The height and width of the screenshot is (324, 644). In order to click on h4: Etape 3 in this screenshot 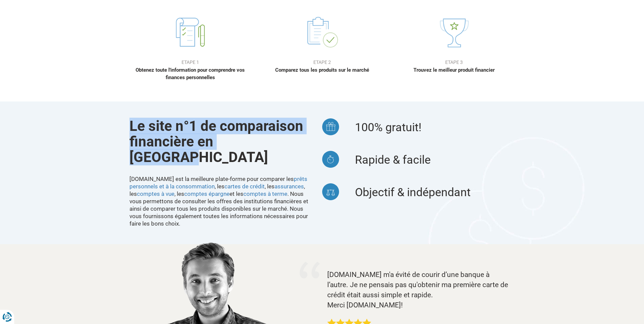, I will do `click(454, 62)`.